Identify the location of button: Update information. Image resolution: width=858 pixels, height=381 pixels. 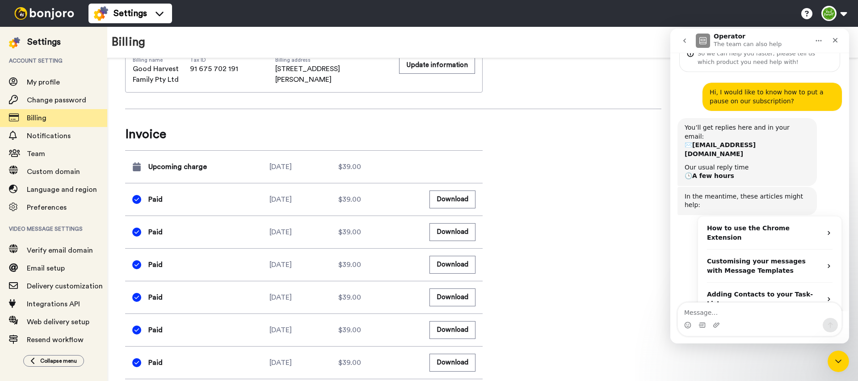
(437, 65).